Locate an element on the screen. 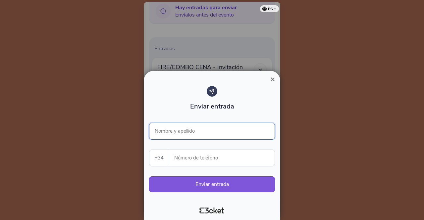  input: Número de teléfono is located at coordinates (225, 158).